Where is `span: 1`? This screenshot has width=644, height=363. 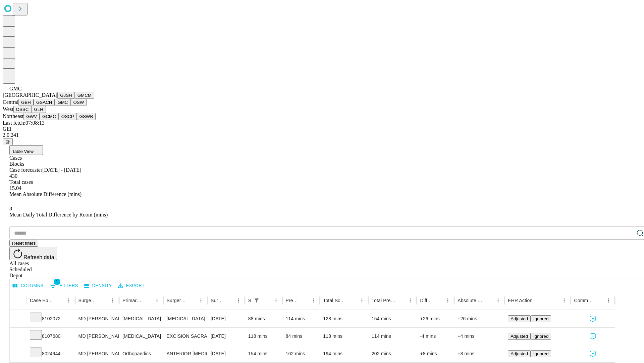
span: 1 is located at coordinates (57, 282).